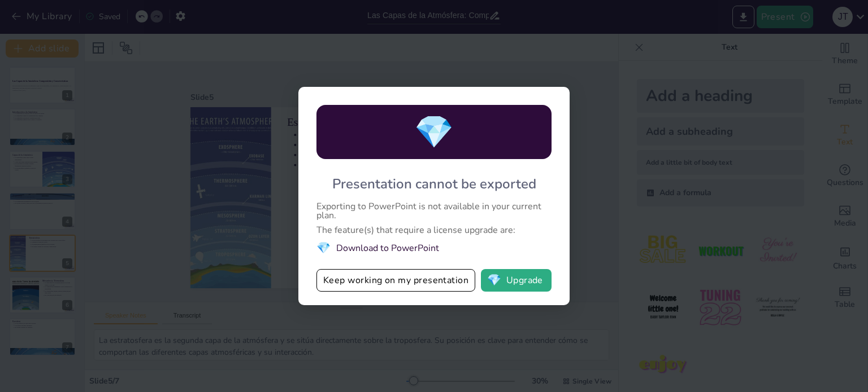 This screenshot has height=392, width=868. I want to click on div: Exporting to PowerPoint is not available in your current plan., so click(434, 211).